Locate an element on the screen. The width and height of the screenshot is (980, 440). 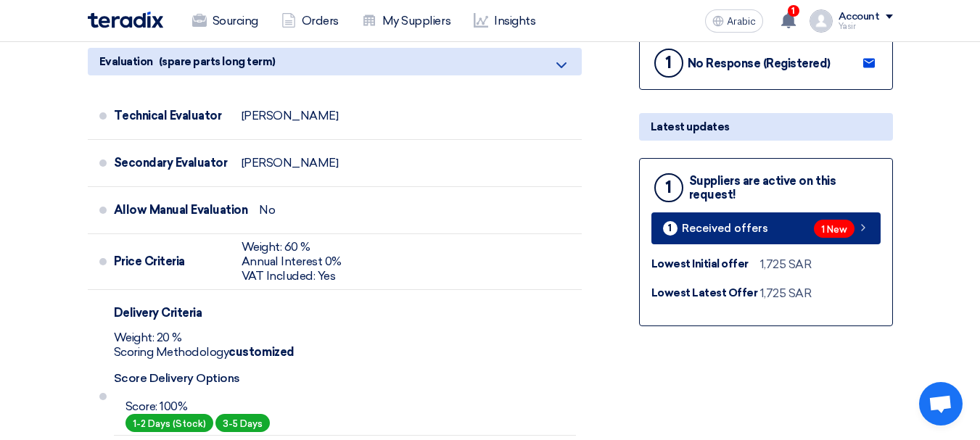
font: Score: 100% is located at coordinates (157, 406).